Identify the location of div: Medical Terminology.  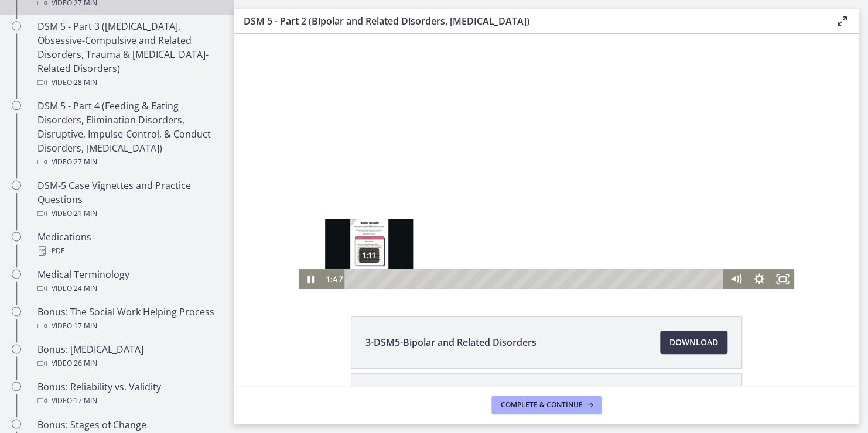
(129, 282).